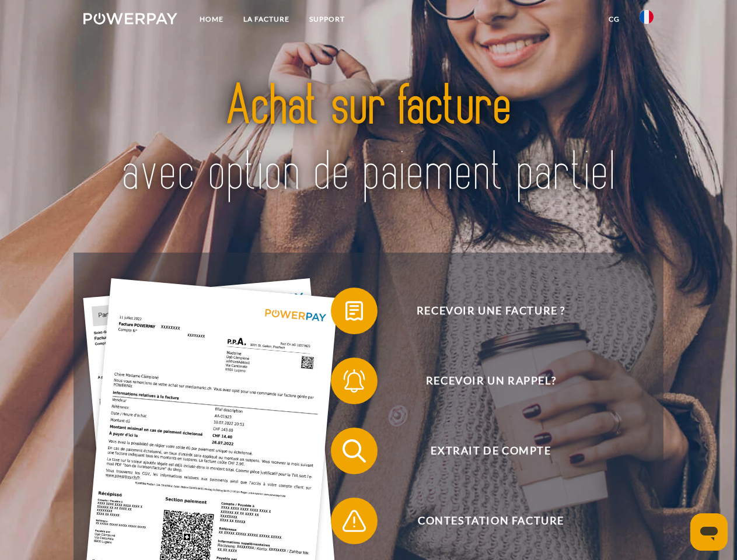 This screenshot has width=737, height=560. I want to click on img: qb_bell.svg, so click(355, 381).